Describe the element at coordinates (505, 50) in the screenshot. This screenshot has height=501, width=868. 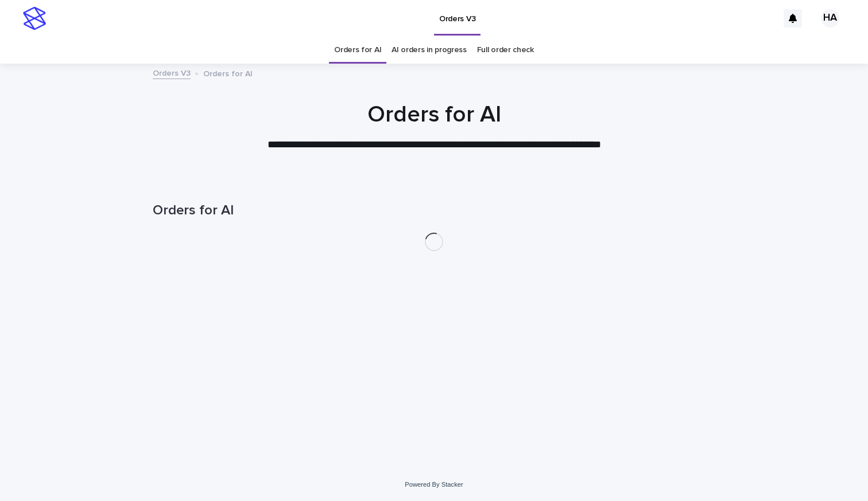
I see `a: Full order check` at that location.